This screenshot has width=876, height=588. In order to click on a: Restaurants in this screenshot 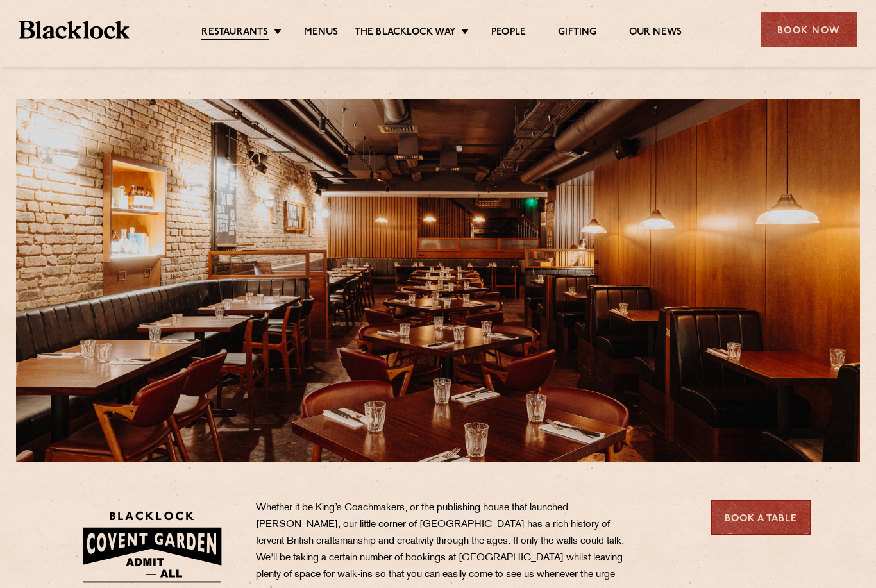, I will do `click(234, 33)`.